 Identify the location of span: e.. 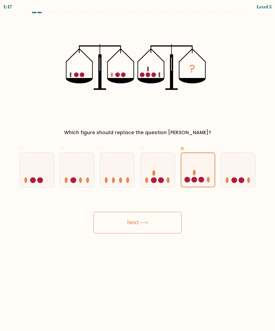
(182, 148).